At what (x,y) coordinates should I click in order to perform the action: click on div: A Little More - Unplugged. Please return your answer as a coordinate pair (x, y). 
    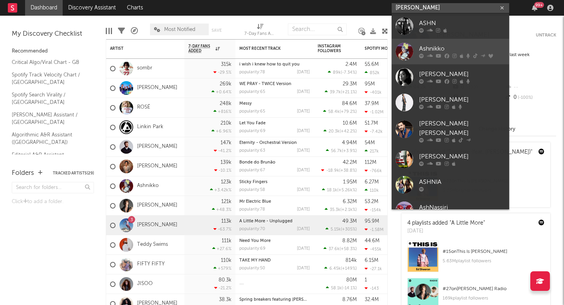
    Looking at the image, I should click on (275, 221).